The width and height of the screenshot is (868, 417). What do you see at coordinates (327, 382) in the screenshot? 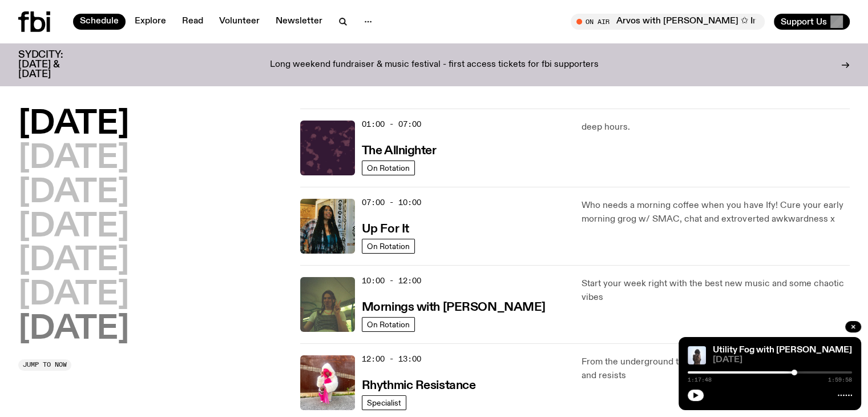
I see `a: Attu crouches on gravel in front of a brown wall. They are wearing a white fur coat with a hood, ...` at bounding box center [327, 382].